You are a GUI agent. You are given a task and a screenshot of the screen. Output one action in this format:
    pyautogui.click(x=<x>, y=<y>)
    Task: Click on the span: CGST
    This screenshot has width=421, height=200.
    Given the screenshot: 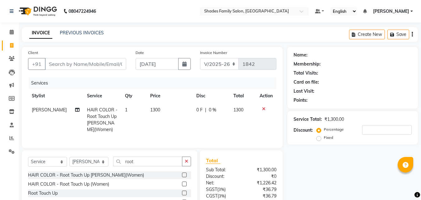 What is the action you would take?
    pyautogui.click(x=212, y=196)
    